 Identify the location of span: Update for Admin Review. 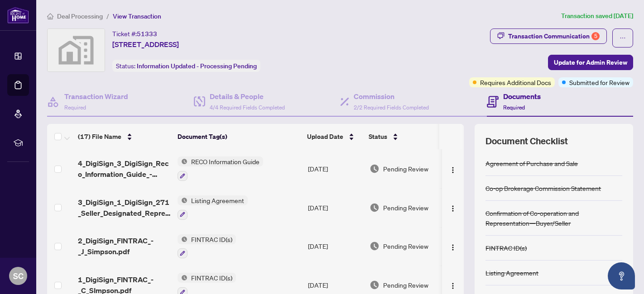
(590, 62).